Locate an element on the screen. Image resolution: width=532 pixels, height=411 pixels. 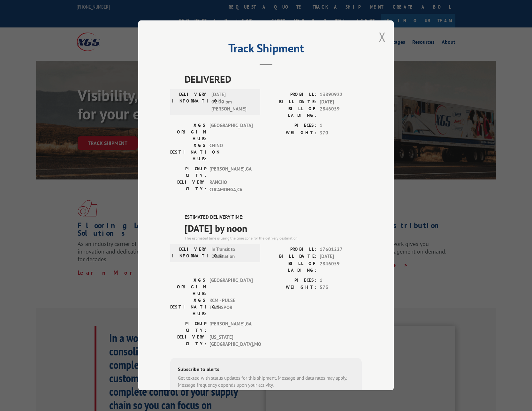
span: DELIVERED is located at coordinates (273, 79).